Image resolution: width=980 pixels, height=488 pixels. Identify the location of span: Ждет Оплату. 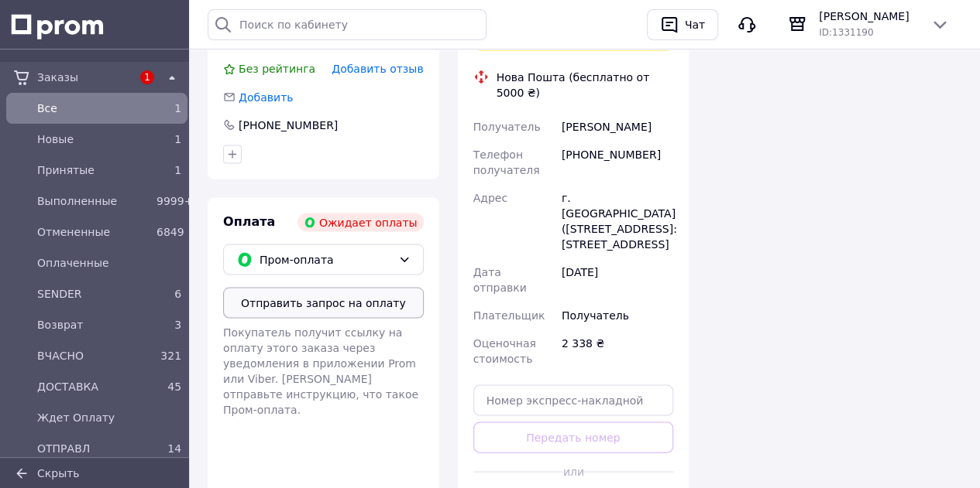
(109, 418).